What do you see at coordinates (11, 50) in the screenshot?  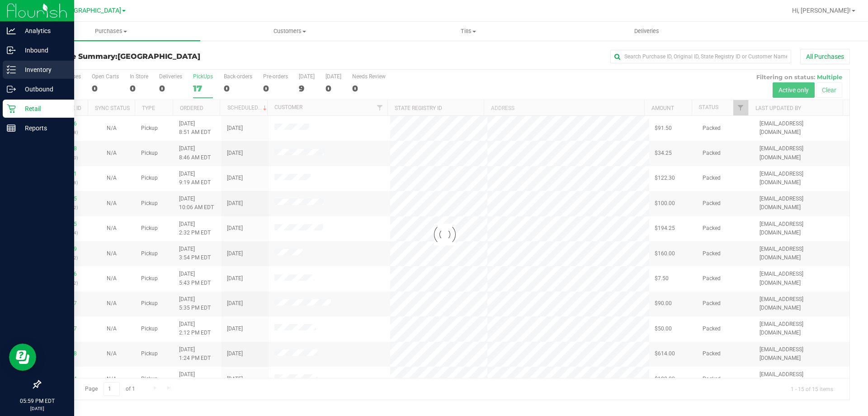 I see `inline-svg: Inbound` at bounding box center [11, 50].